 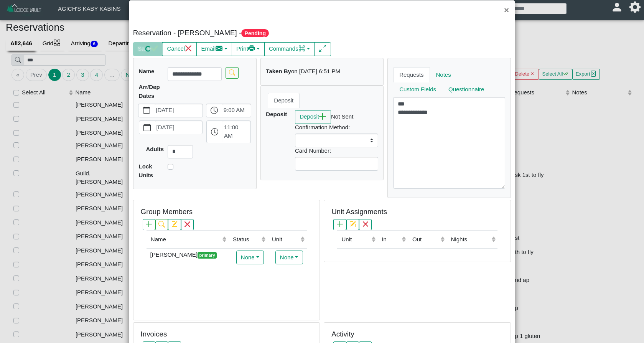 I want to click on b: Arr/Dep Dates, so click(x=149, y=91).